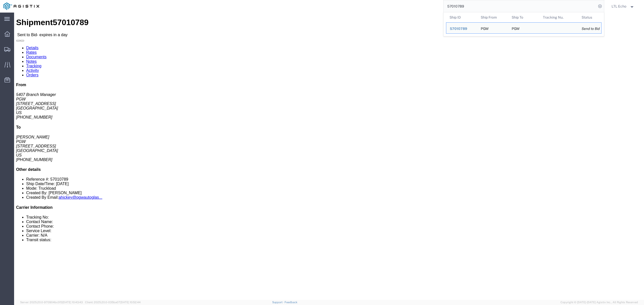 The width and height of the screenshot is (644, 305). What do you see at coordinates (459, 29) in the screenshot?
I see `span: 57010789` at bounding box center [459, 29].